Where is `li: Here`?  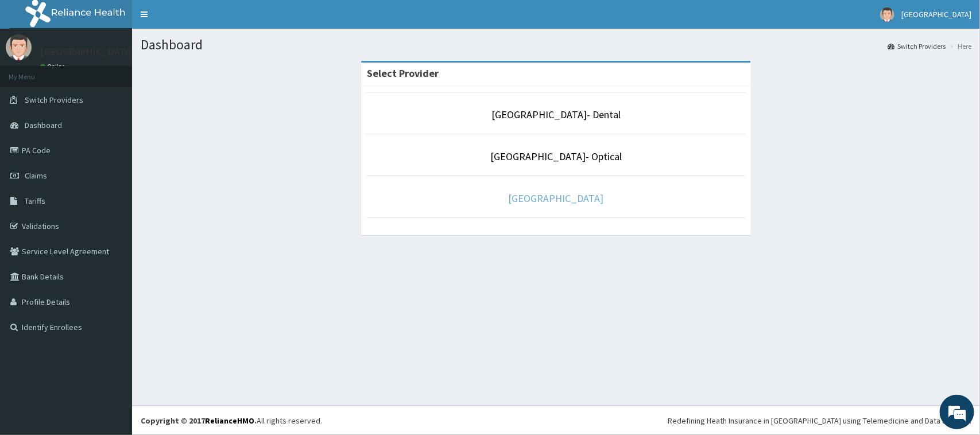 li: Here is located at coordinates (959, 46).